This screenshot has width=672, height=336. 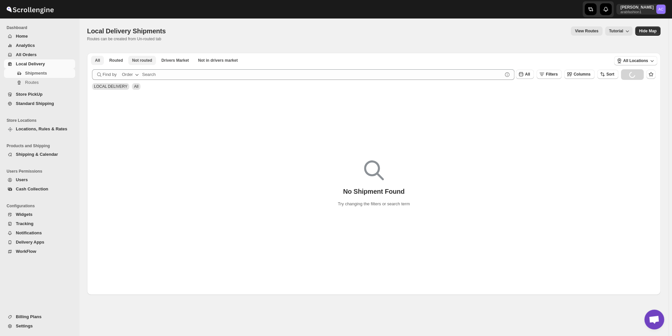 I want to click on span: Store PickUp, so click(x=29, y=94).